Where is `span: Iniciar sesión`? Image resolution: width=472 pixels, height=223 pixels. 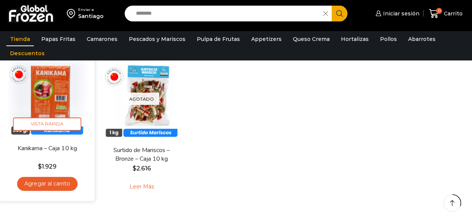 span: Iniciar sesión is located at coordinates (401, 14).